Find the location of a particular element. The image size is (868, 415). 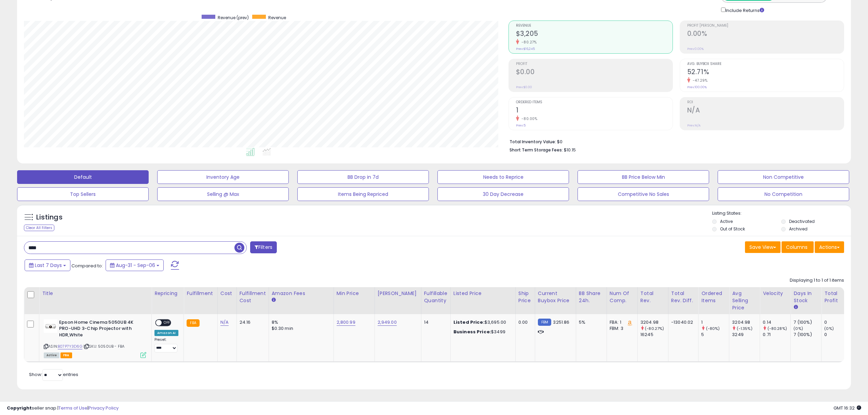

span: Avg. Buybox Share is located at coordinates (766, 64).